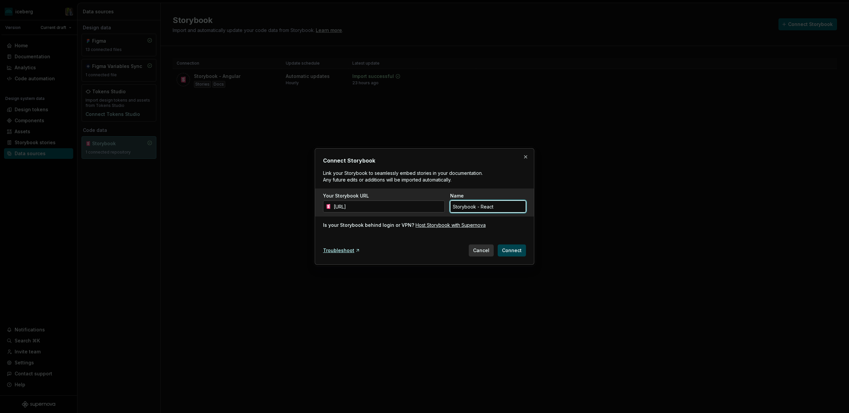  Describe the element at coordinates (488, 206) in the screenshot. I see `input: Custom Storybook Name` at that location.